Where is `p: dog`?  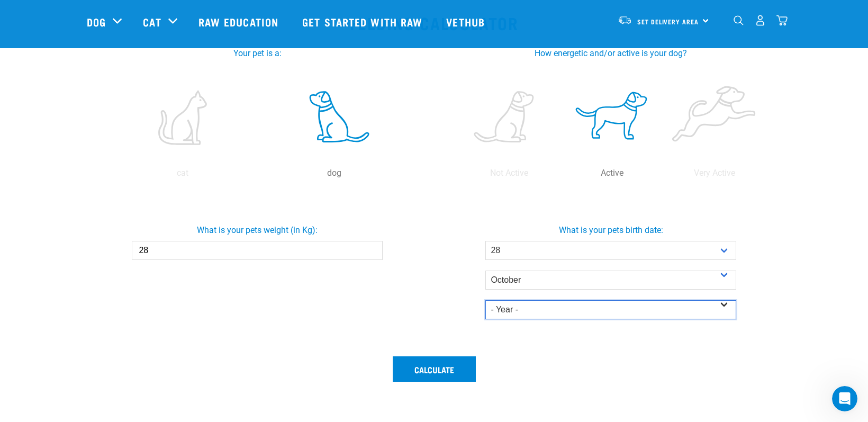
p: dog is located at coordinates (334, 173).